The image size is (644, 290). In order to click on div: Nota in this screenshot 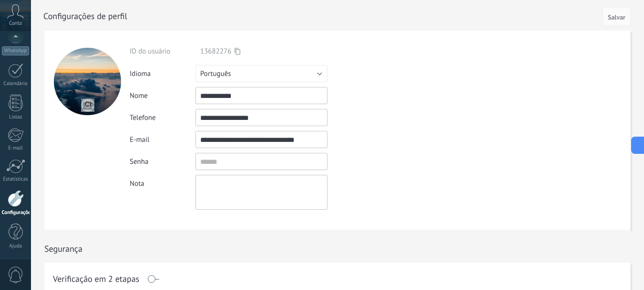, I will do `click(162, 181)`.